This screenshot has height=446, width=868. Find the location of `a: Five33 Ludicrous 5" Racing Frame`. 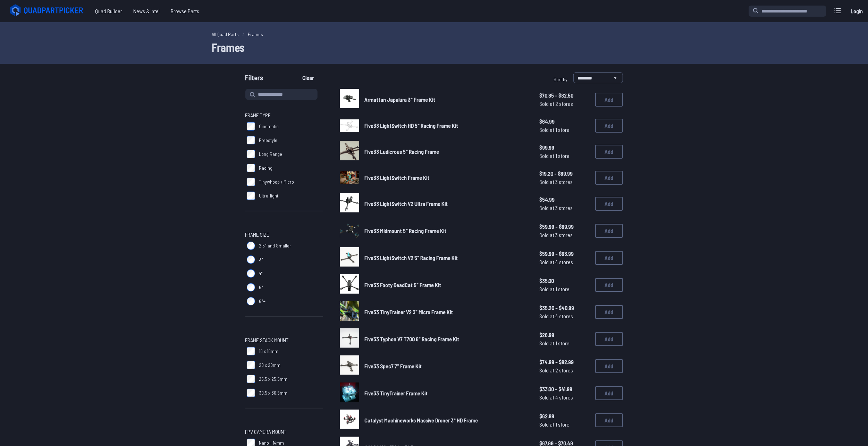

a: Five33 Ludicrous 5" Racing Frame is located at coordinates (446, 151).